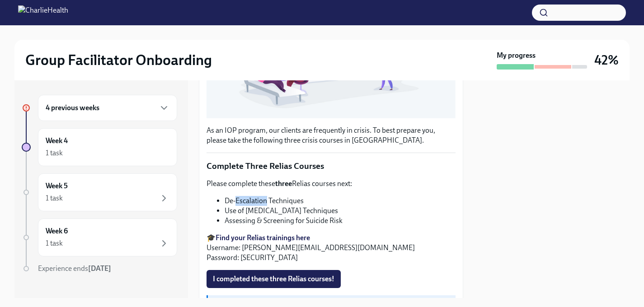  What do you see at coordinates (340, 201) in the screenshot?
I see `li: De-Escalation Techniques` at bounding box center [340, 201].